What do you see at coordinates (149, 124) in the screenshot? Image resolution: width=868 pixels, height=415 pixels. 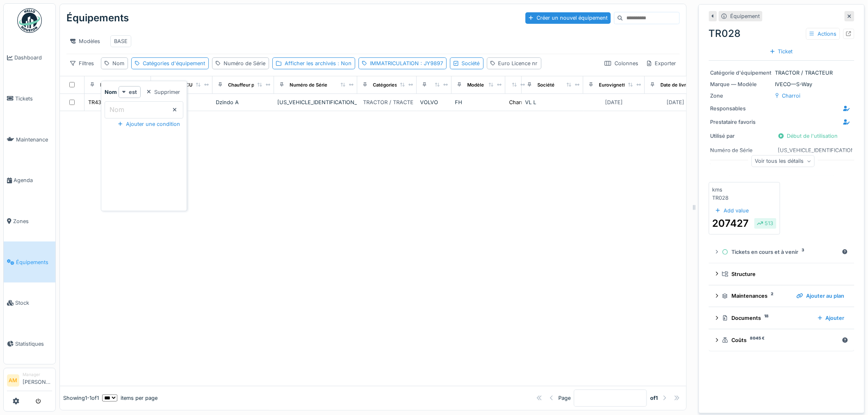 I see `div: Ajouter une condition` at bounding box center [149, 124].